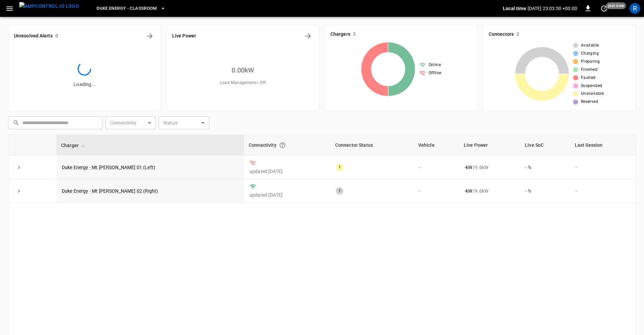 This screenshot has height=335, width=644. Describe the element at coordinates (589, 70) in the screenshot. I see `span: Finished` at that location.